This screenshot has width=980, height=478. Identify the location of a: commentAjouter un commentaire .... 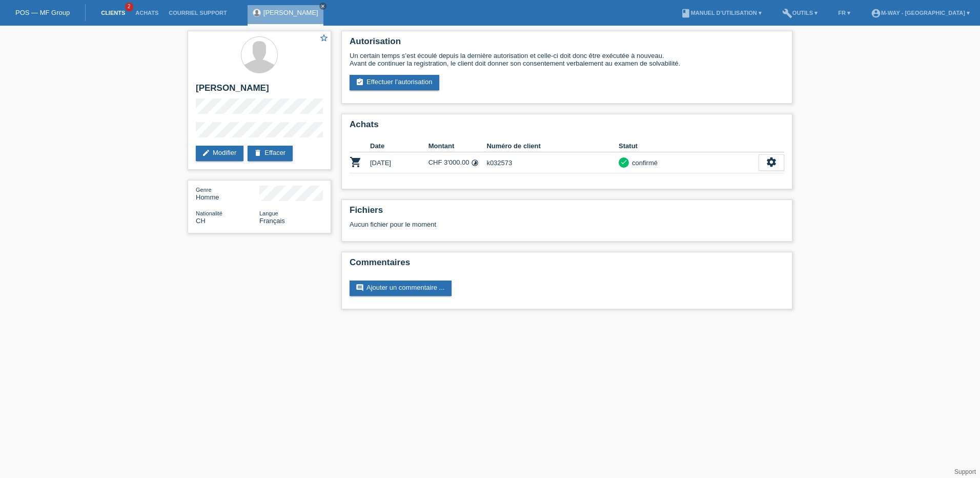
(400, 289).